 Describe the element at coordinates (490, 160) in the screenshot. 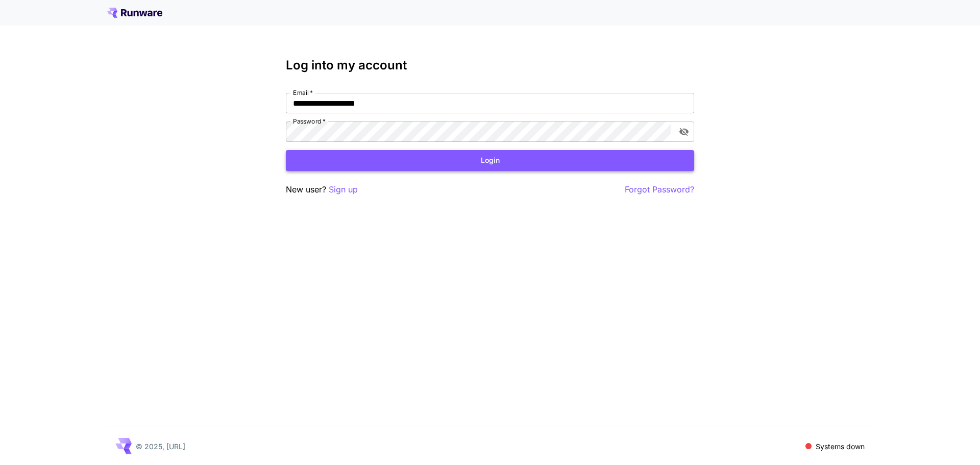

I see `button: Login` at that location.